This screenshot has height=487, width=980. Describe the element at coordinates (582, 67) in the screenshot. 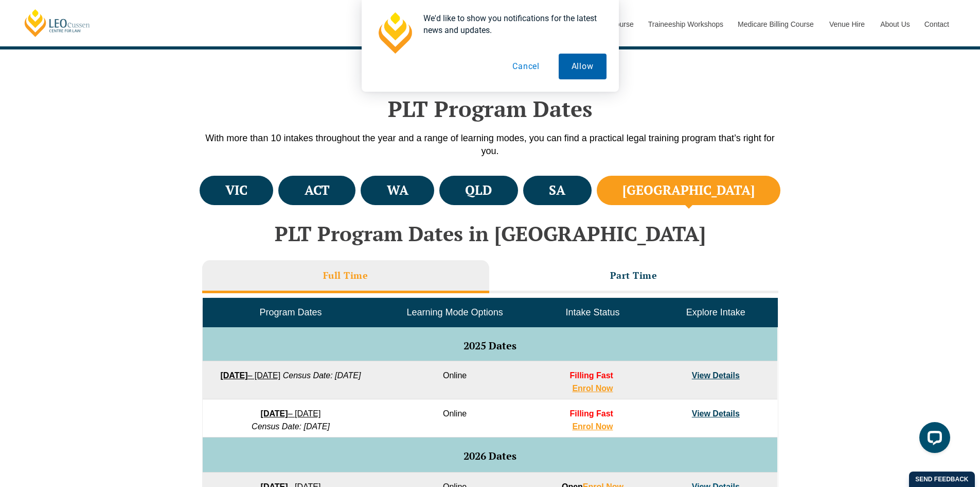

I see `button: Allow` at that location.